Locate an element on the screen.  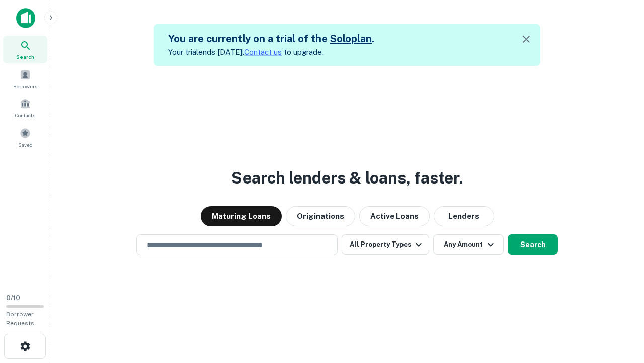
span: Borrowers is located at coordinates (25, 86).